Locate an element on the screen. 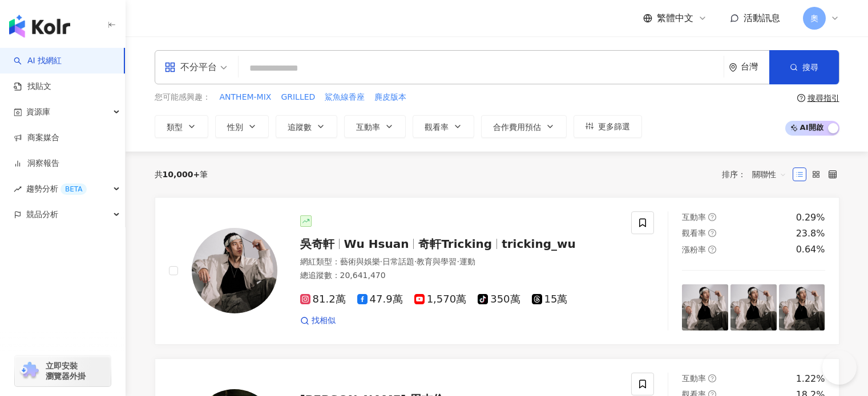 Image resolution: width=868 pixels, height=396 pixels. span: 資源庫 is located at coordinates (38, 112).